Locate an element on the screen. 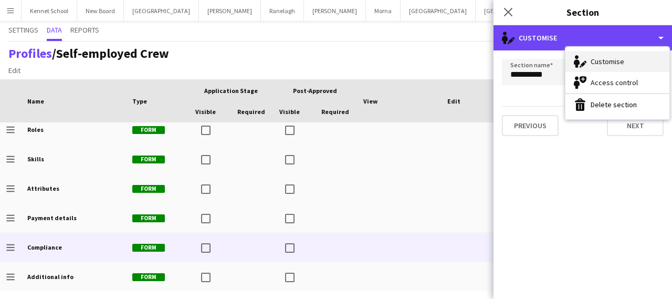 This screenshot has width=672, height=299. span: Settings is located at coordinates (23, 30).